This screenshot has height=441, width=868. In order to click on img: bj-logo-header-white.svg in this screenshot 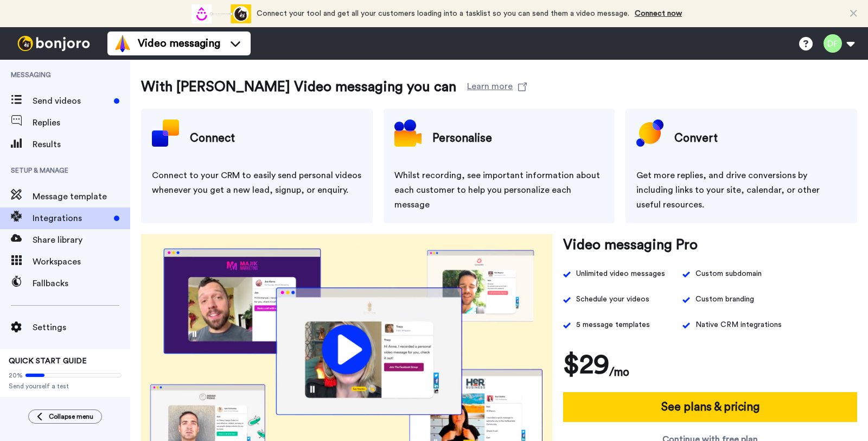, I will do `click(53, 43)`.